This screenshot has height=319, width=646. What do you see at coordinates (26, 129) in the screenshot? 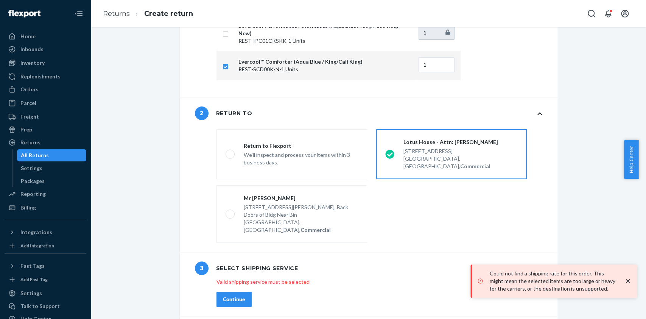
I see `div: Prep` at bounding box center [26, 129].